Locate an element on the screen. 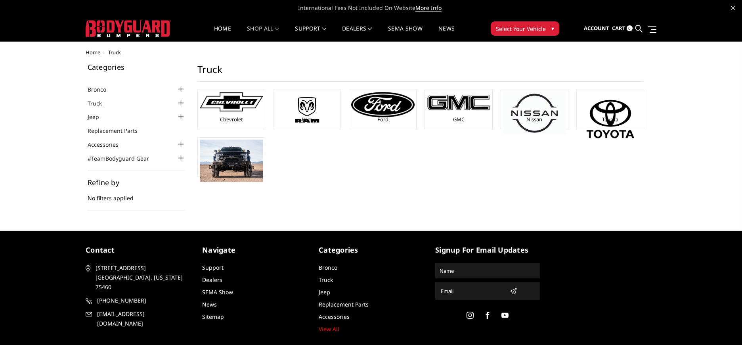 This screenshot has height=345, width=742. h5: Navigate is located at coordinates (254, 250).